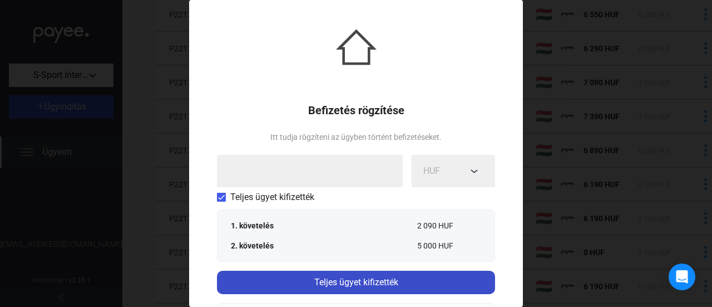 The width and height of the screenshot is (712, 307). I want to click on div: Itt tudja rögzíteni az ügyben történt befizetéseket., so click(356, 137).